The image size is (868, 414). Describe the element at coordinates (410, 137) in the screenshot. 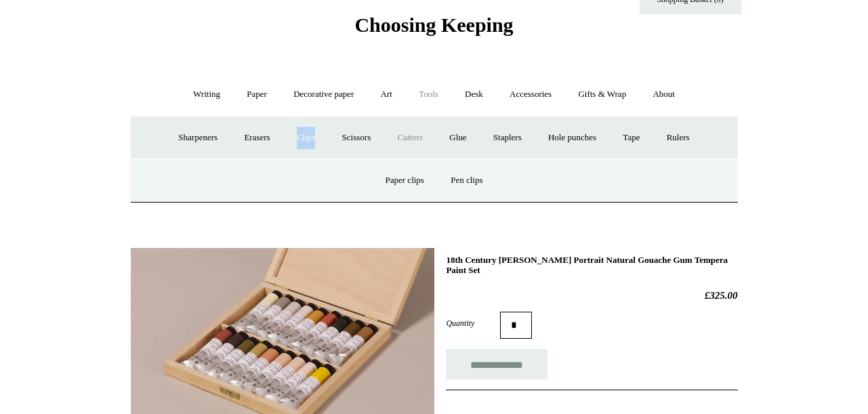

I see `a: Cutters` at that location.